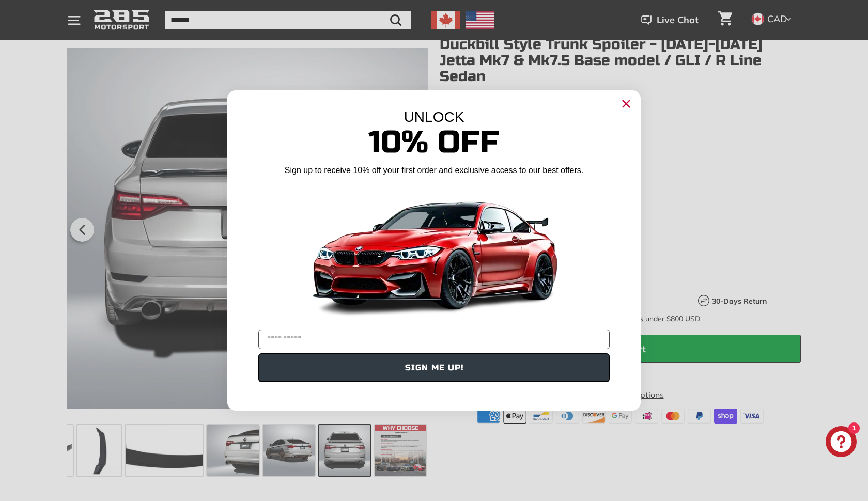 The width and height of the screenshot is (868, 501). I want to click on span: UNLOCK, so click(434, 117).